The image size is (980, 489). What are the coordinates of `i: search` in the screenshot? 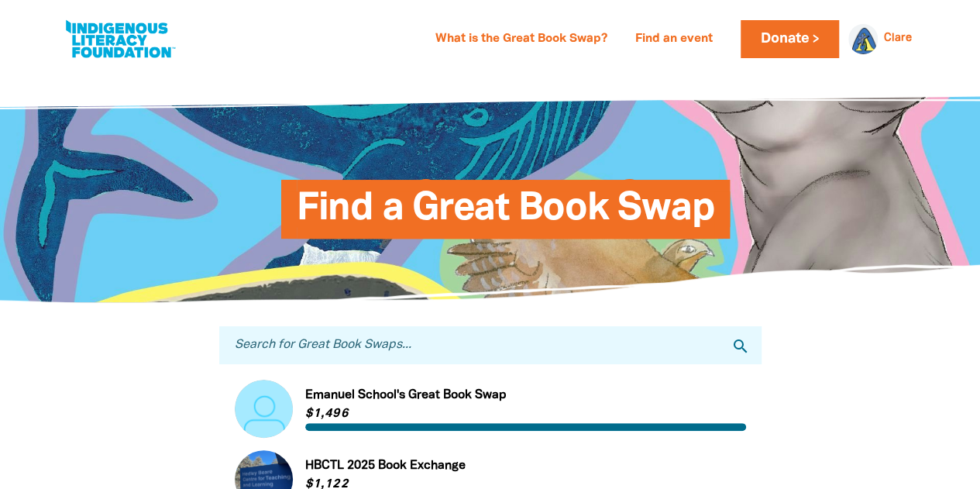 It's located at (741, 346).